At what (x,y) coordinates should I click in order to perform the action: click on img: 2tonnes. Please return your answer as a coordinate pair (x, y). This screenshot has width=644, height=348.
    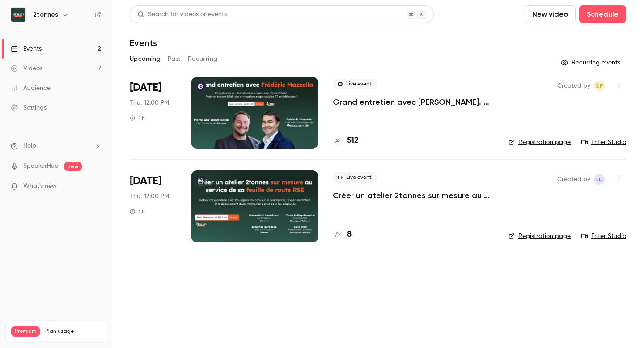
    Looking at the image, I should click on (18, 15).